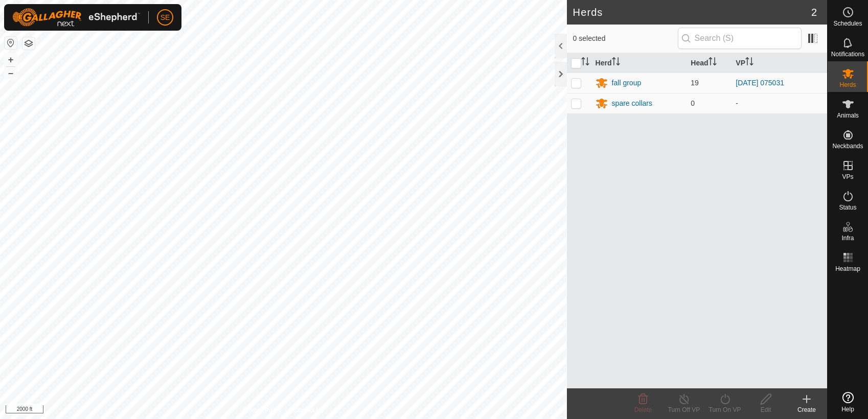 The height and width of the screenshot is (419, 868). I want to click on span: Neckbands, so click(848, 146).